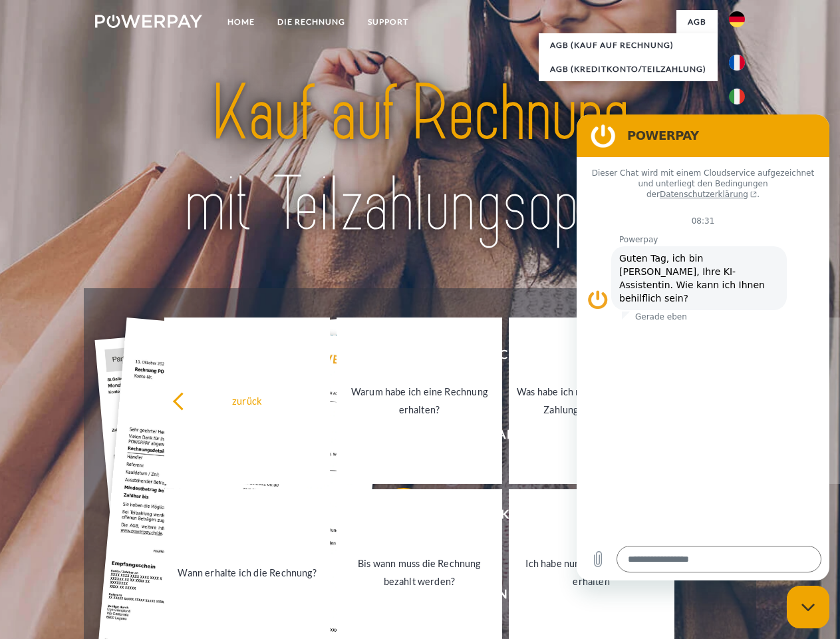 Image resolution: width=840 pixels, height=639 pixels. What do you see at coordinates (246, 400) in the screenshot?
I see `div: zurück` at bounding box center [246, 400].